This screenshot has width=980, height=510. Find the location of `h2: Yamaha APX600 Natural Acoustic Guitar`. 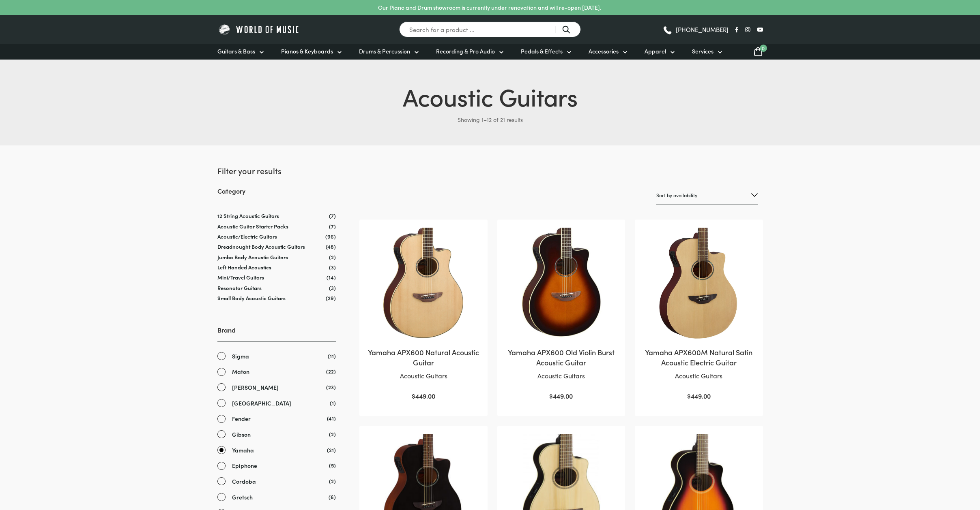

h2: Yamaha APX600 Natural Acoustic Guitar is located at coordinates (423, 358).